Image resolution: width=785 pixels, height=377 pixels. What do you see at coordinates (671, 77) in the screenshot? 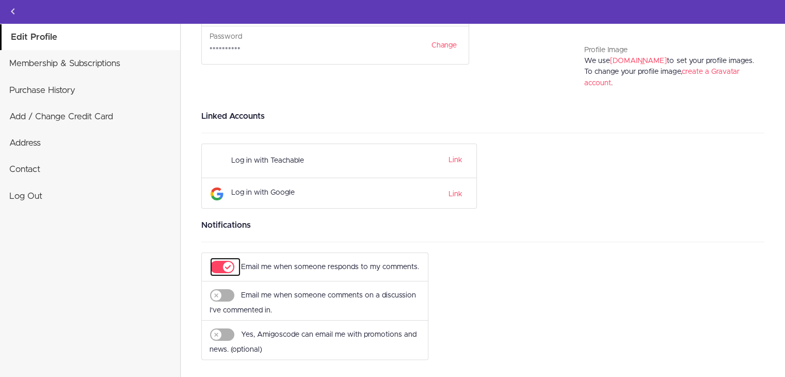
I see `div: We use to set your profile images. To change your profile image, .` at bounding box center [671, 77].